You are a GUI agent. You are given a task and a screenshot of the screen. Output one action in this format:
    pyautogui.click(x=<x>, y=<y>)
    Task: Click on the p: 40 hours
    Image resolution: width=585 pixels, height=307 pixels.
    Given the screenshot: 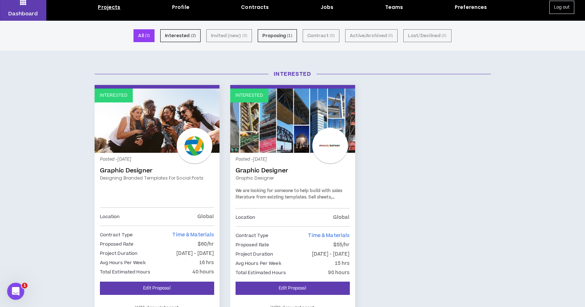 What is the action you would take?
    pyautogui.click(x=203, y=272)
    